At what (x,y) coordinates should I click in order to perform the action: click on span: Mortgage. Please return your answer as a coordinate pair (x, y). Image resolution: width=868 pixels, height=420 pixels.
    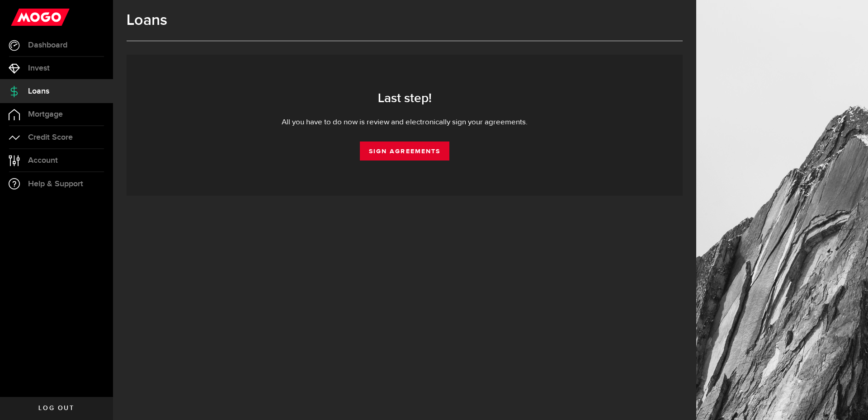
    Looking at the image, I should click on (45, 114).